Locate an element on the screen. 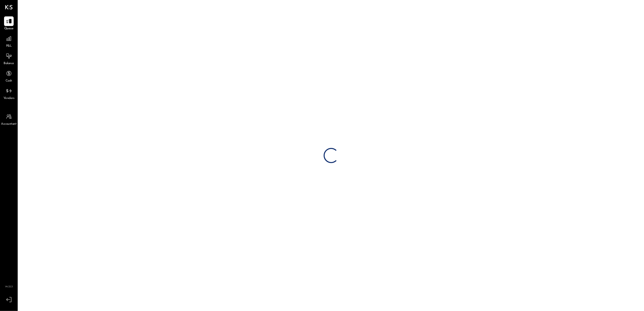 Image resolution: width=644 pixels, height=311 pixels. a: Accountant is located at coordinates (9, 119).